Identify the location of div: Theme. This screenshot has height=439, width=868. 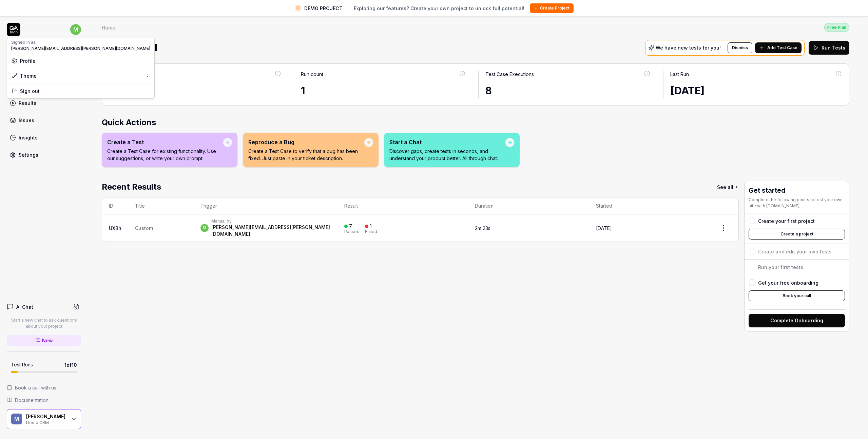
(24, 76).